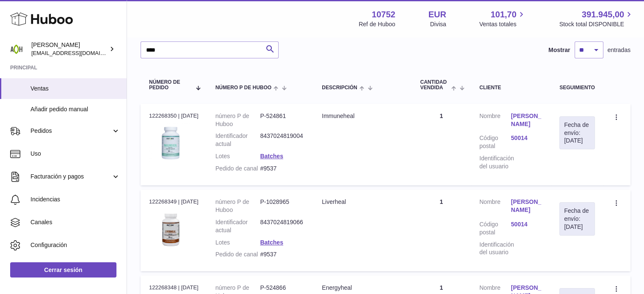  What do you see at coordinates (339, 88) in the screenshot?
I see `span: Descripción` at bounding box center [339, 88].